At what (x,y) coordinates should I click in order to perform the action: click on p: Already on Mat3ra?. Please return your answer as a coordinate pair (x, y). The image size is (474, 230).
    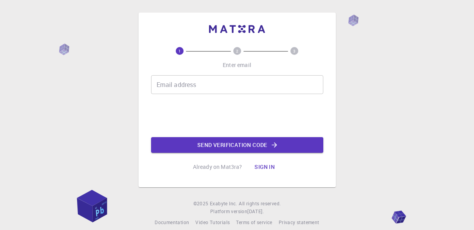
    Looking at the image, I should click on (218, 167).